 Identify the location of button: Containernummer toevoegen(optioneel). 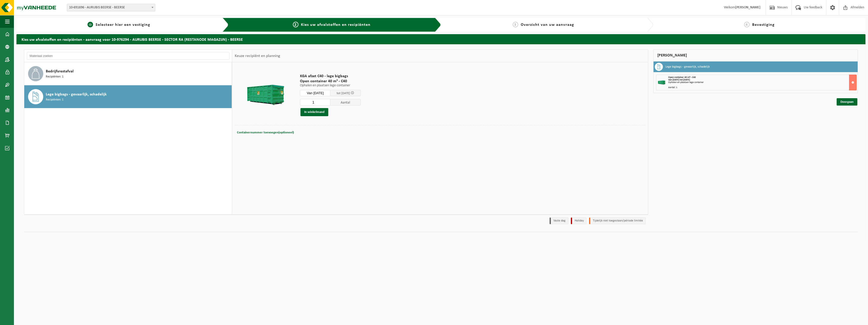
(266, 133).